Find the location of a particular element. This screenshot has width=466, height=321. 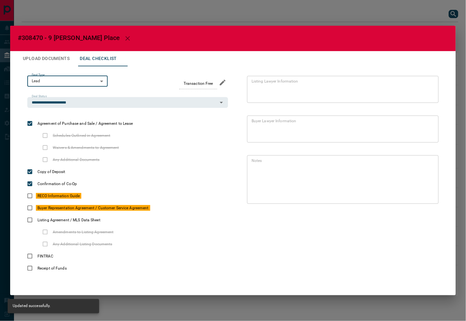

button: Open is located at coordinates (222, 103).